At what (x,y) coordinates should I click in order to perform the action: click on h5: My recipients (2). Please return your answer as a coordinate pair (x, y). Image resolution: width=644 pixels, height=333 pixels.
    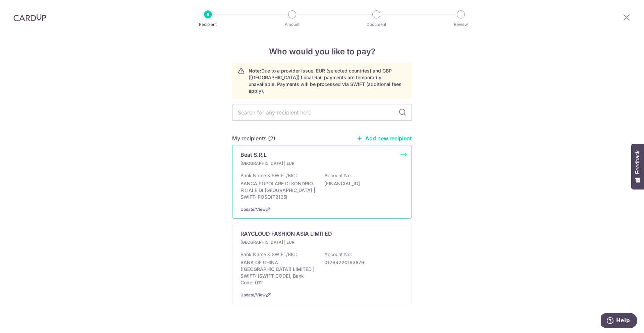
    Looking at the image, I should click on (253, 138).